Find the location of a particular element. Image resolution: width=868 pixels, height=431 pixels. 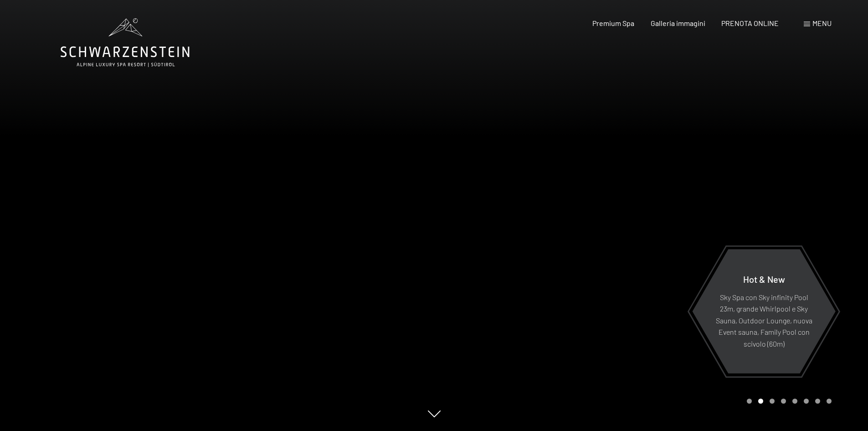

div: Carousel Pagination is located at coordinates (787, 401).